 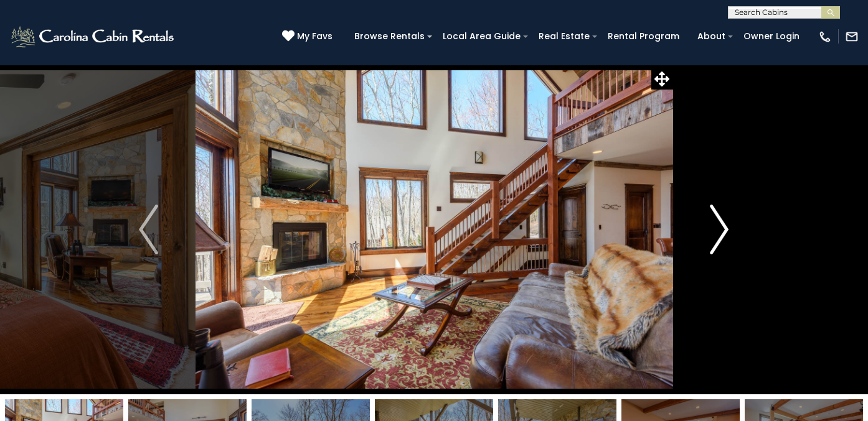 I want to click on a: Browse Rentals, so click(x=389, y=36).